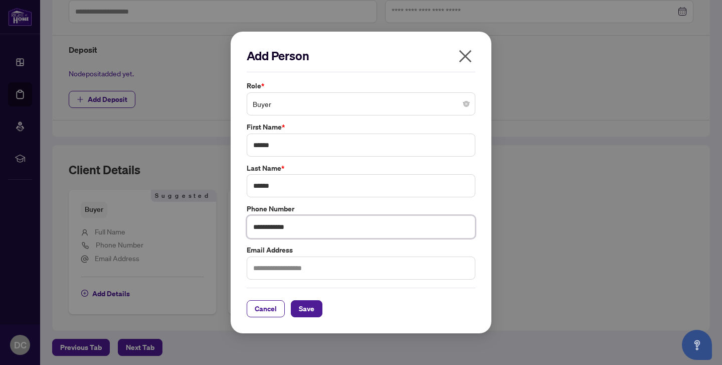 This screenshot has height=365, width=722. I want to click on button: Cancel, so click(266, 308).